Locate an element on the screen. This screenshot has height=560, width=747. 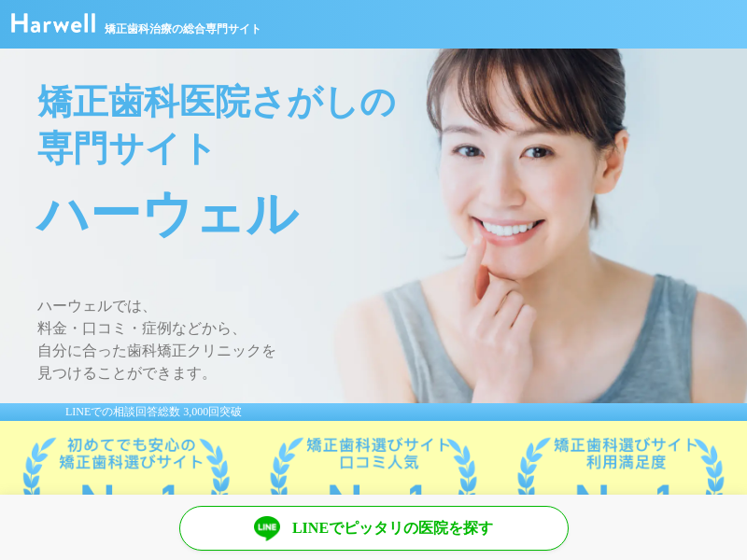
span: 見つけることができます。 is located at coordinates (392, 373).